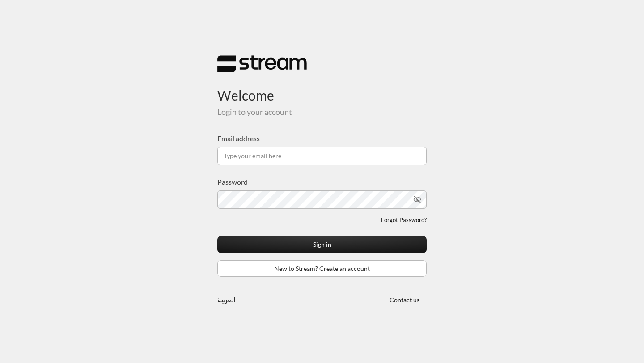  Describe the element at coordinates (322, 244) in the screenshot. I see `button: Sign in` at that location.